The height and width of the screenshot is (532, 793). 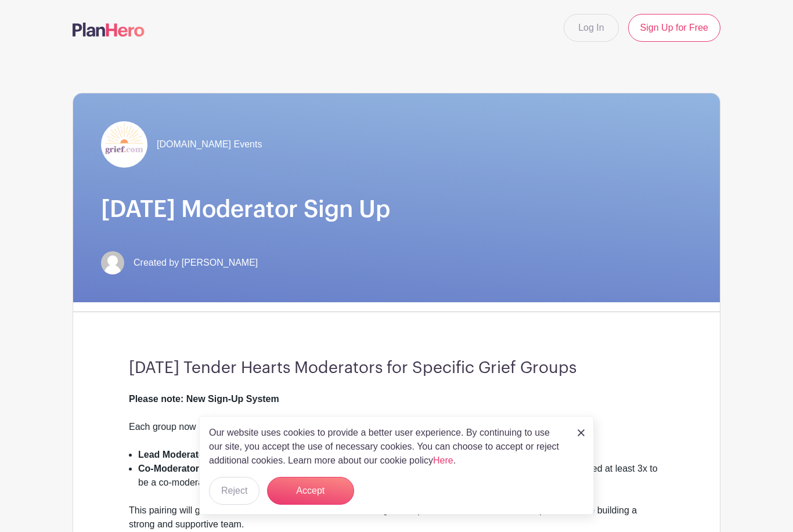 What do you see at coordinates (387, 447) in the screenshot?
I see `p: Our website uses cookies to provide a better user experience. By continuing to use our site, you ...` at bounding box center [387, 447].